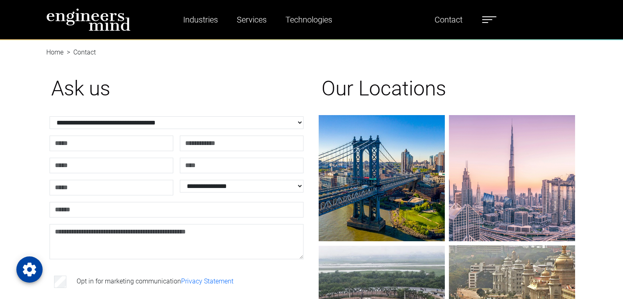 The image size is (623, 299). Describe the element at coordinates (207, 281) in the screenshot. I see `a: Privacy Statement` at that location.